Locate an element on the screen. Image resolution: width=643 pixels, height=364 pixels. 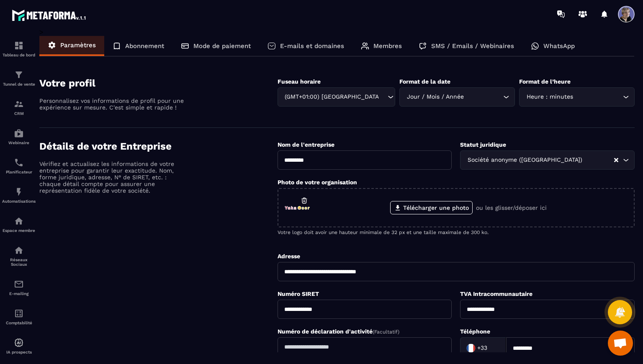
p: Réseaux Sociaux is located at coordinates (19, 262).